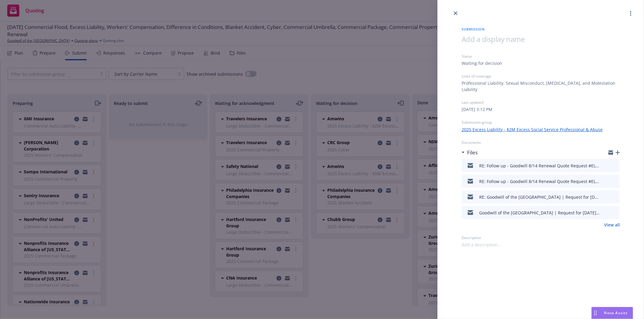 The image size is (644, 319). What do you see at coordinates (472, 153) in the screenshot?
I see `h3: Files` at bounding box center [472, 153].